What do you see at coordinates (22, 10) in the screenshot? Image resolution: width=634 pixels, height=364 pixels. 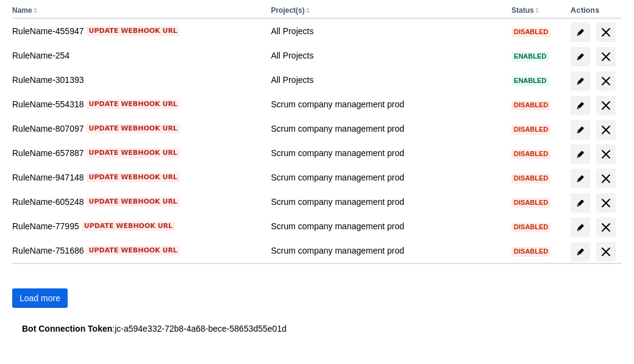 I see `button: Name` at bounding box center [22, 10].